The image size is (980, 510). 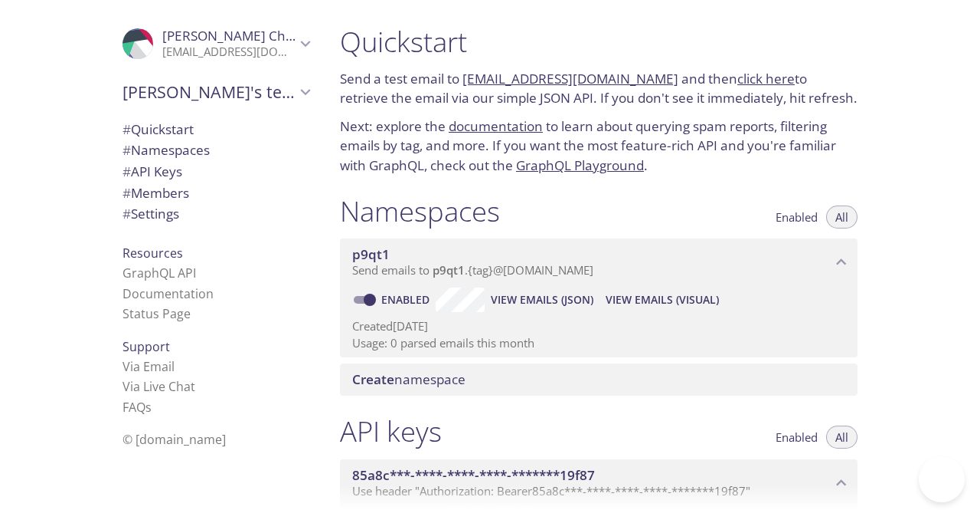 I want to click on a: Enabled, so click(x=407, y=299).